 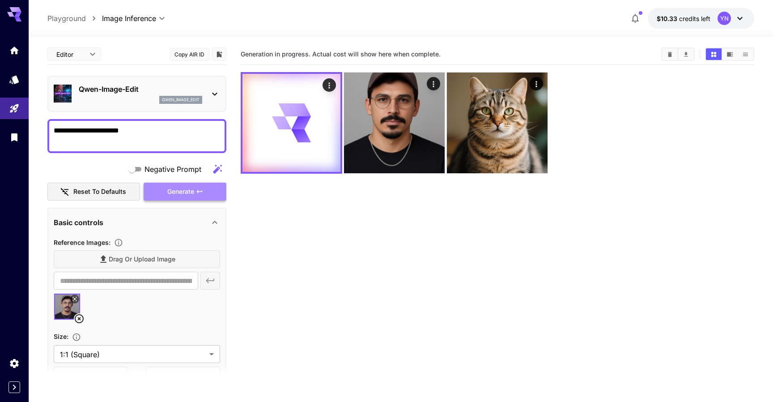 I want to click on span: Editor, so click(x=70, y=54).